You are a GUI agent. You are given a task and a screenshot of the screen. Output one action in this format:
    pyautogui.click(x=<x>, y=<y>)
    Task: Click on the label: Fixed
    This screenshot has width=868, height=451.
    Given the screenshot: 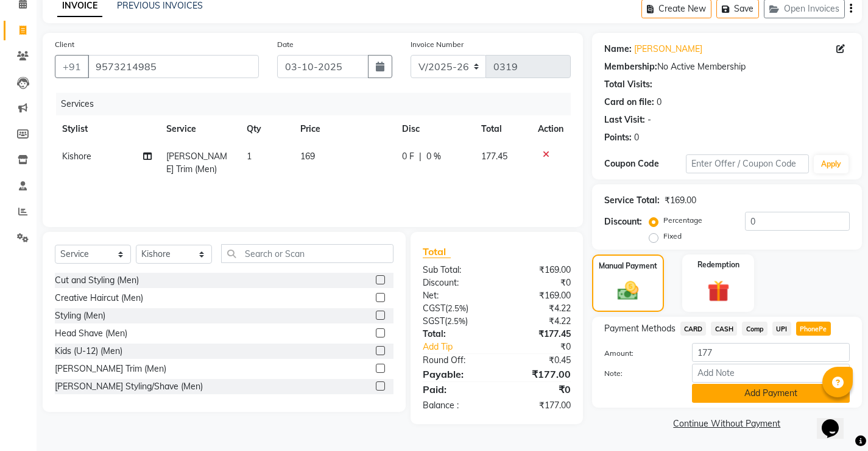 What is the action you would take?
    pyautogui.click(x=672, y=236)
    